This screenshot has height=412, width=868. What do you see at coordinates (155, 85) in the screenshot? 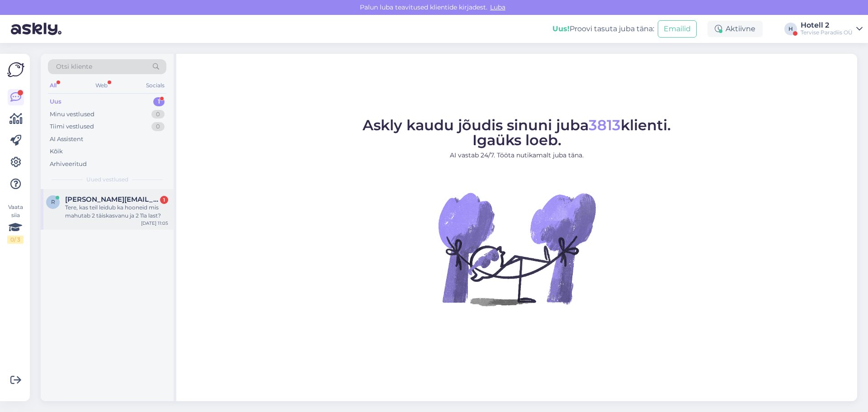
I see `div: Socials` at bounding box center [155, 85].